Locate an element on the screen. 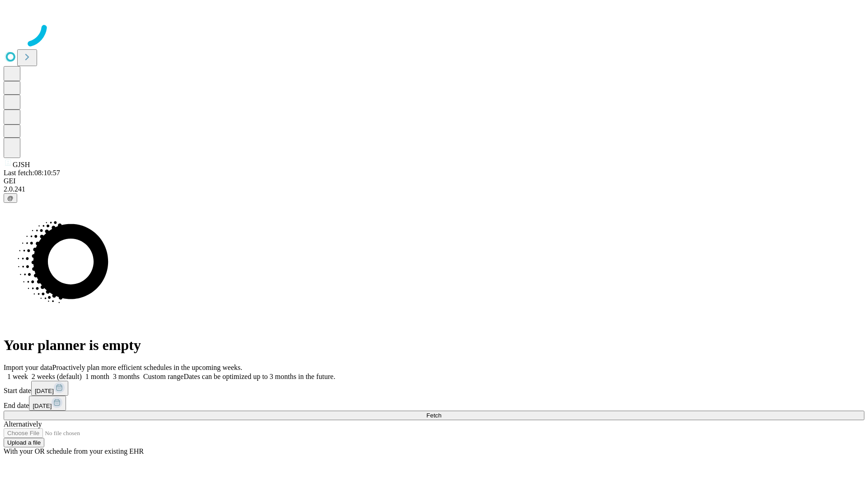  span: 1 week is located at coordinates (18, 376).